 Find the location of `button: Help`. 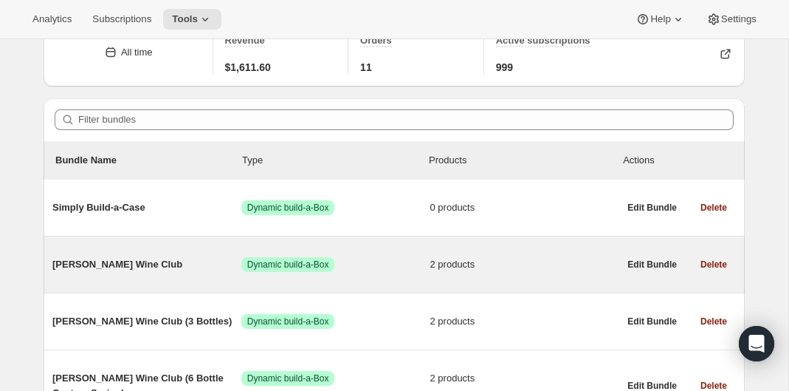

button: Help is located at coordinates (660, 19).